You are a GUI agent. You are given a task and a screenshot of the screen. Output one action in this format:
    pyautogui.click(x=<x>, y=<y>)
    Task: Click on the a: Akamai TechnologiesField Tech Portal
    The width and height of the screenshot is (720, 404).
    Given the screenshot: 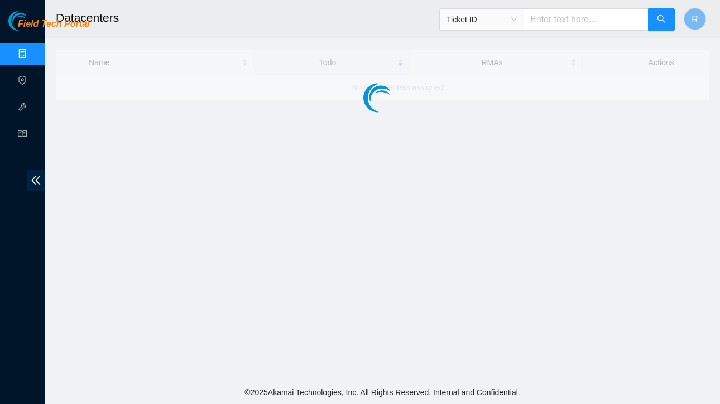 What is the action you would take?
    pyautogui.click(x=49, y=27)
    